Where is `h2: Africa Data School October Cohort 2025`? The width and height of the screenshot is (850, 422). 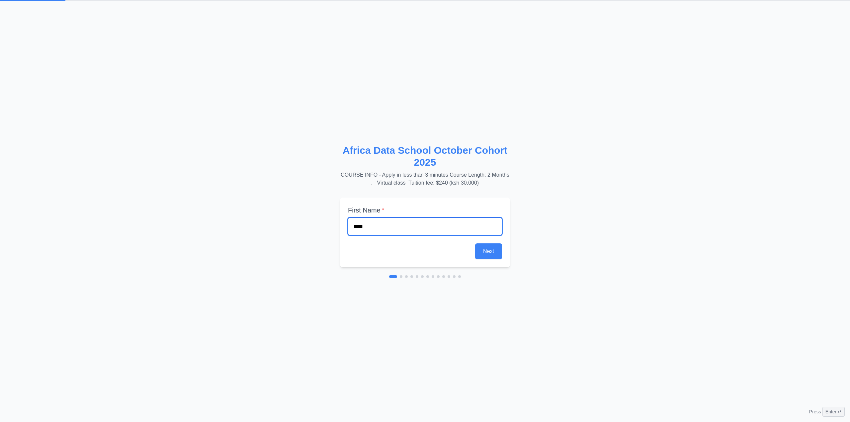
h2: Africa Data School October Cohort 2025 is located at coordinates (425, 156).